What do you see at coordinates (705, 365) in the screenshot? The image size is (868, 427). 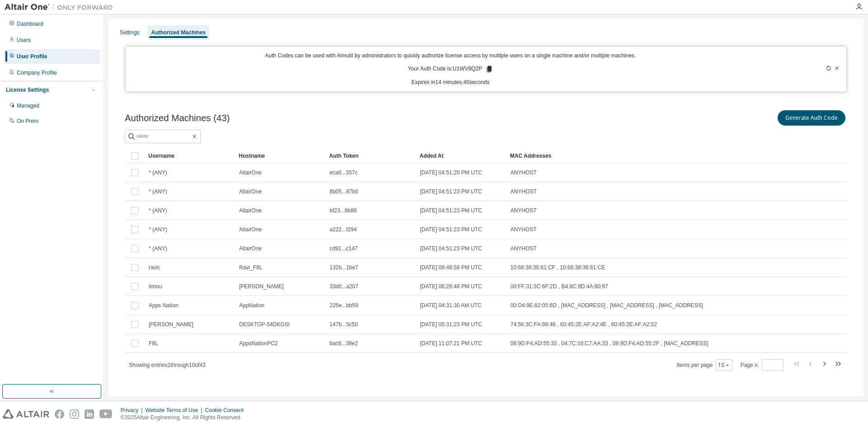 I see `span: Items per page` at bounding box center [705, 365].